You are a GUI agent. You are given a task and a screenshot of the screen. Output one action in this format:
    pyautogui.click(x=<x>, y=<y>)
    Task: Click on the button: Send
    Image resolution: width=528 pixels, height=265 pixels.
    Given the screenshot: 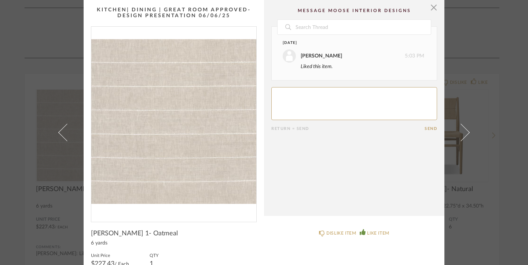 What is the action you would take?
    pyautogui.click(x=431, y=129)
    